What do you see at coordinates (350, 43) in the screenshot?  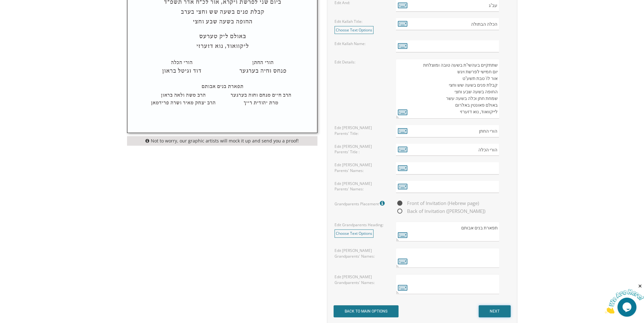 I see `label: Edit Kallah Name:` at bounding box center [350, 43].